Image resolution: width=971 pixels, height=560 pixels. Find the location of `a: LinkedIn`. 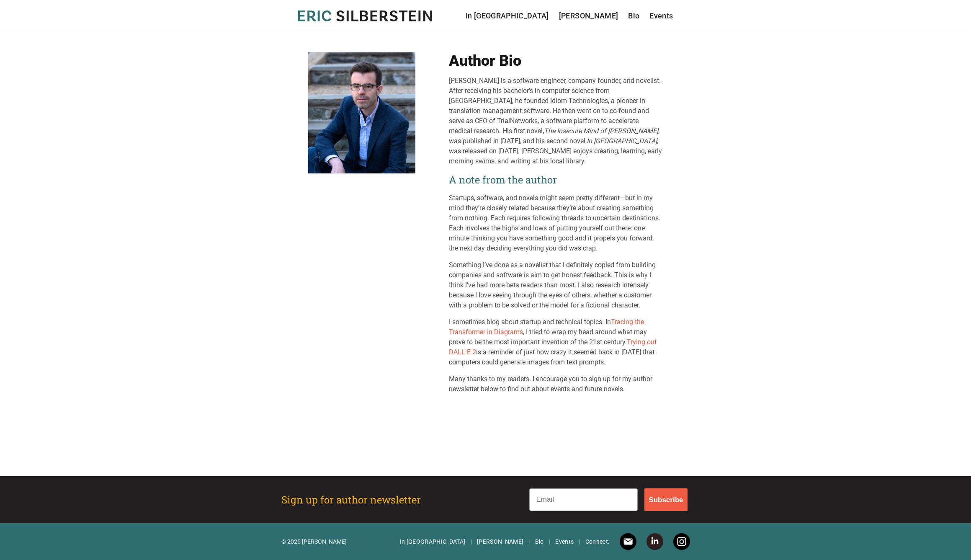

a: LinkedIn is located at coordinates (655, 542).